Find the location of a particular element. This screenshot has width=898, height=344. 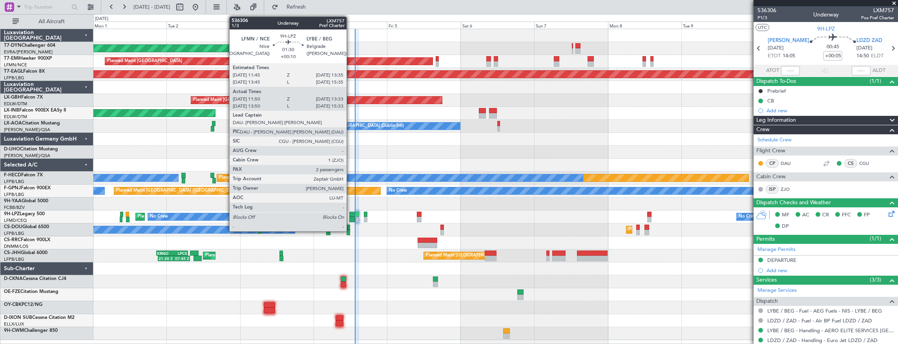

a: FCBB/BZV is located at coordinates (14, 207).